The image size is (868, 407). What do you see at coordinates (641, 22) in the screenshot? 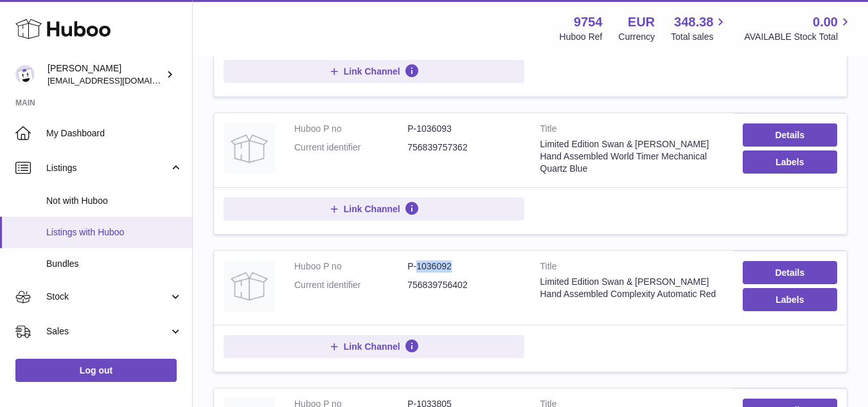
I see `strong: EUR` at bounding box center [641, 22].